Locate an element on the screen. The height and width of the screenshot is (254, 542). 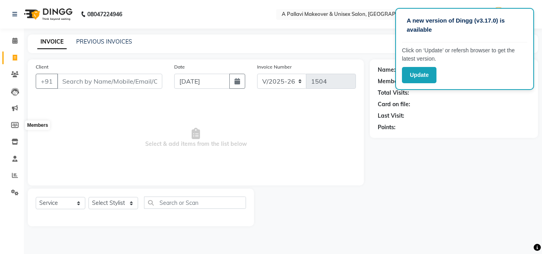
b: 08047224946 is located at coordinates (105, 14).